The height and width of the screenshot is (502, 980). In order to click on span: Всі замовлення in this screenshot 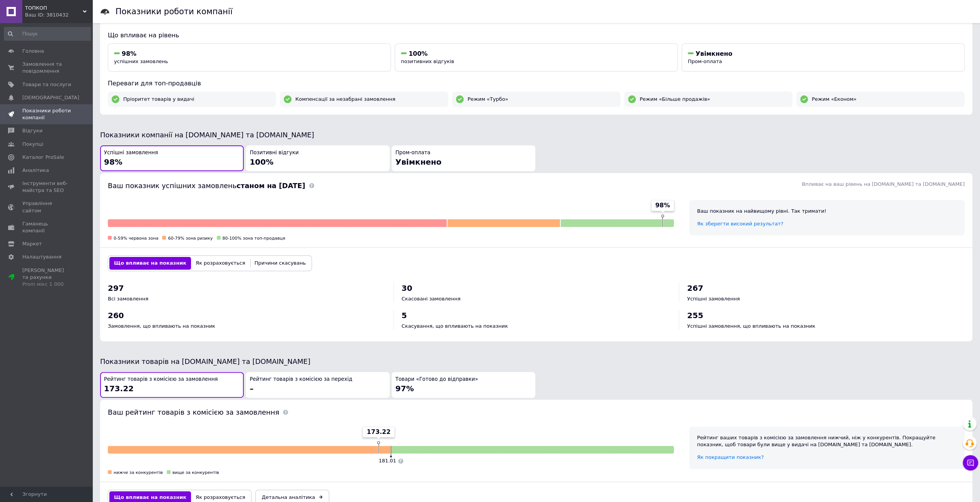, I will do `click(128, 298)`.